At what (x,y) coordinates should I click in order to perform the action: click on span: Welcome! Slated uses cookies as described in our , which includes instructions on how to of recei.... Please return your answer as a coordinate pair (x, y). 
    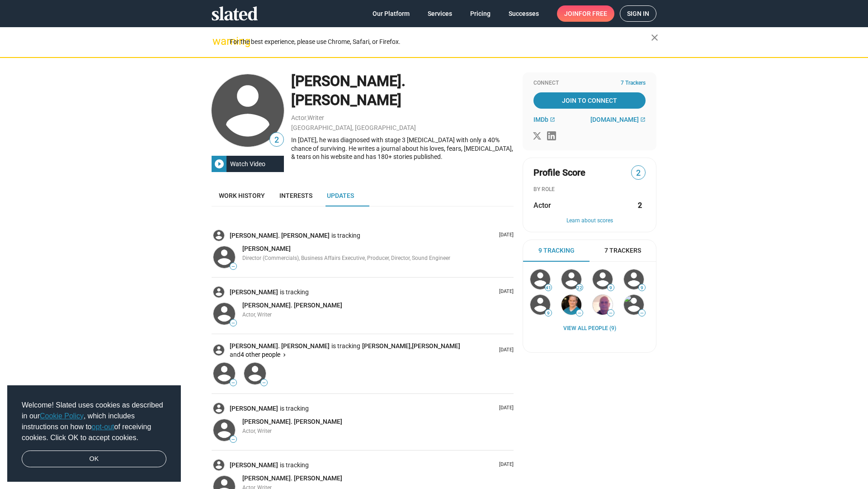
    Looking at the image, I should click on (94, 421).